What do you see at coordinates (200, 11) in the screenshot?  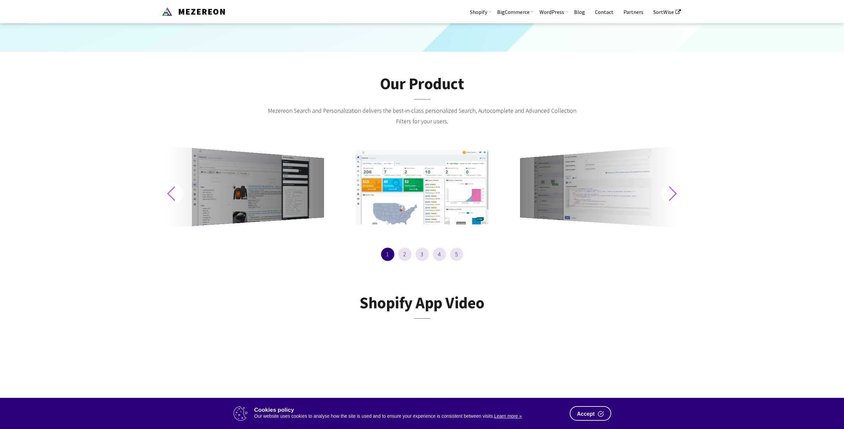 I see `span: MEZEREON` at bounding box center [200, 11].